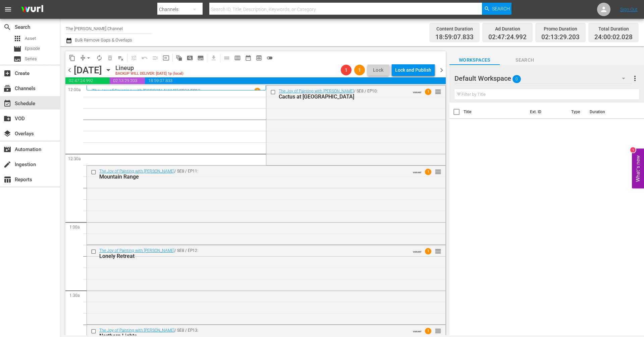 The image size is (644, 337). Describe the element at coordinates (561, 37) in the screenshot. I see `span: 02:13:29.203` at that location.